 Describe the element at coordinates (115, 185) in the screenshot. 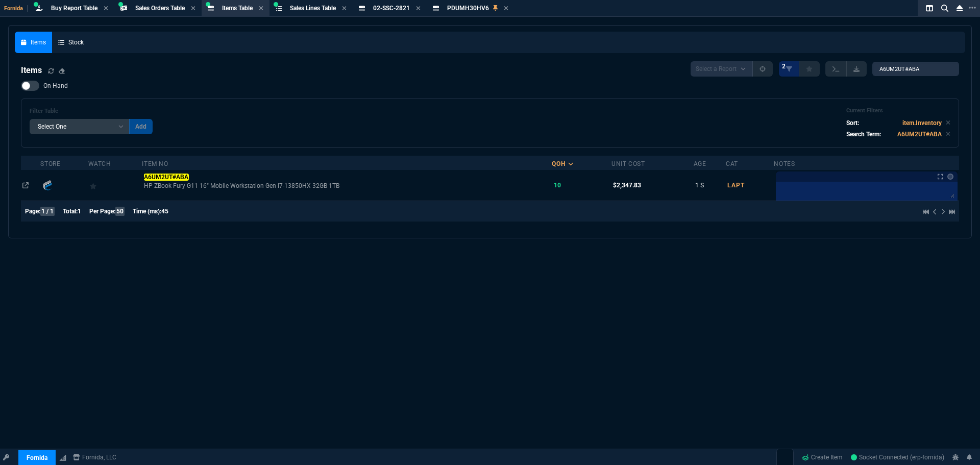

I see `div: Add to Watchlist` at that location.